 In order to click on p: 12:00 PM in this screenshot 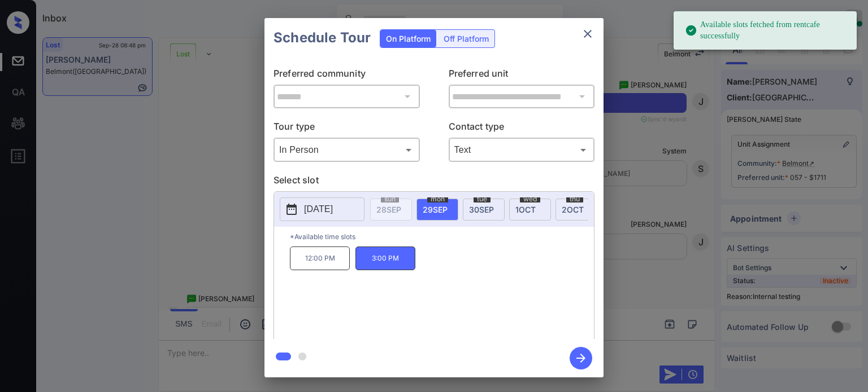, I will do `click(320, 259)`.